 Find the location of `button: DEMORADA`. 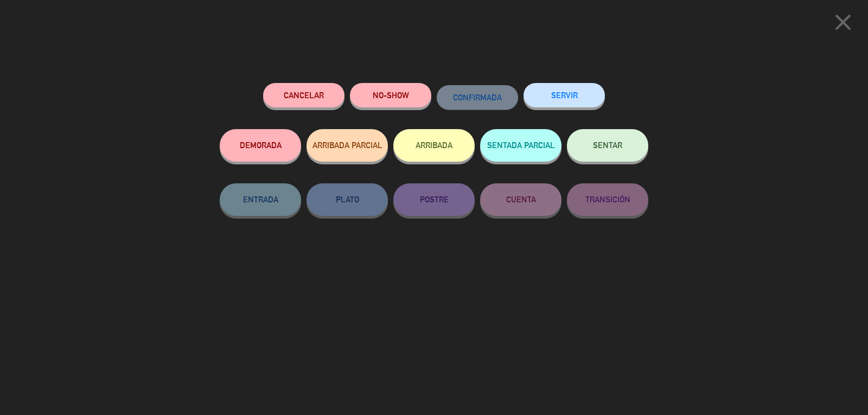

button: DEMORADA is located at coordinates (261, 145).